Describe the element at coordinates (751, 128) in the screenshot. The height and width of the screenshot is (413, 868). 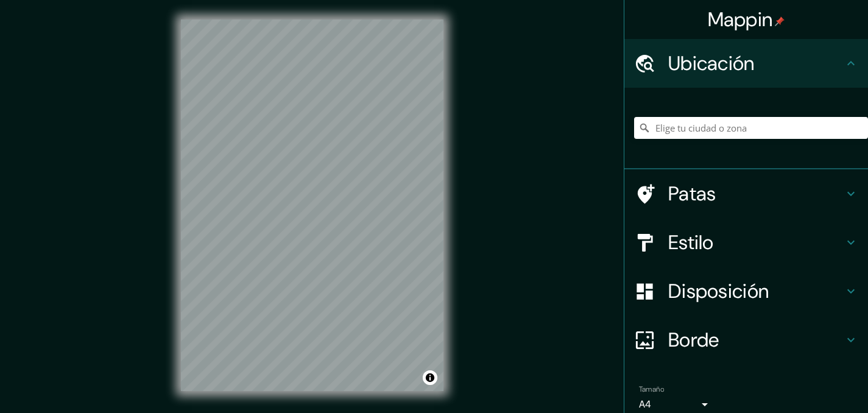
I see `input: Elige tu ciudad o zona` at that location.